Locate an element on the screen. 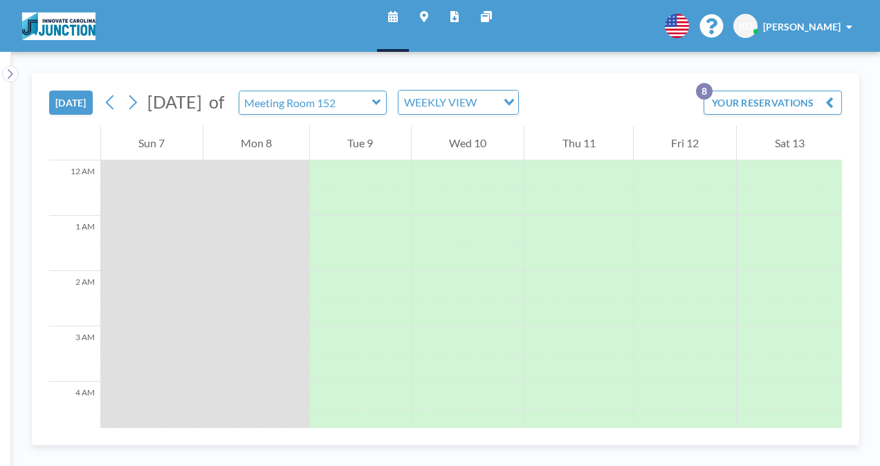  div: Sun 7 is located at coordinates (151, 143).